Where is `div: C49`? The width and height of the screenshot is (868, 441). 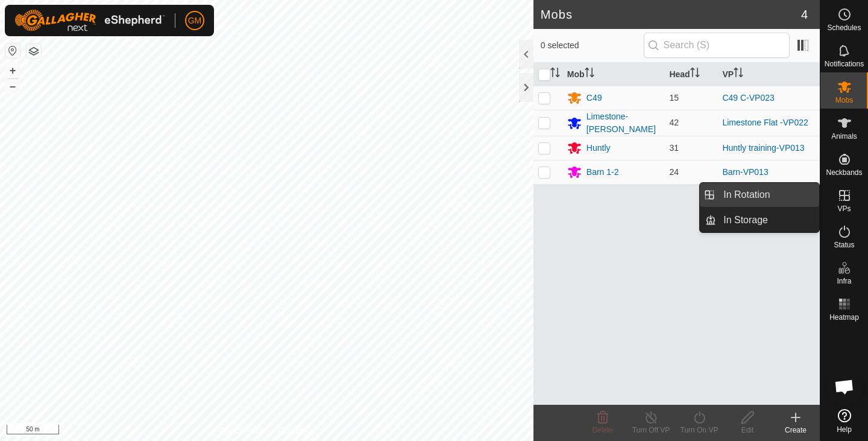
div: C49 is located at coordinates (594, 98).